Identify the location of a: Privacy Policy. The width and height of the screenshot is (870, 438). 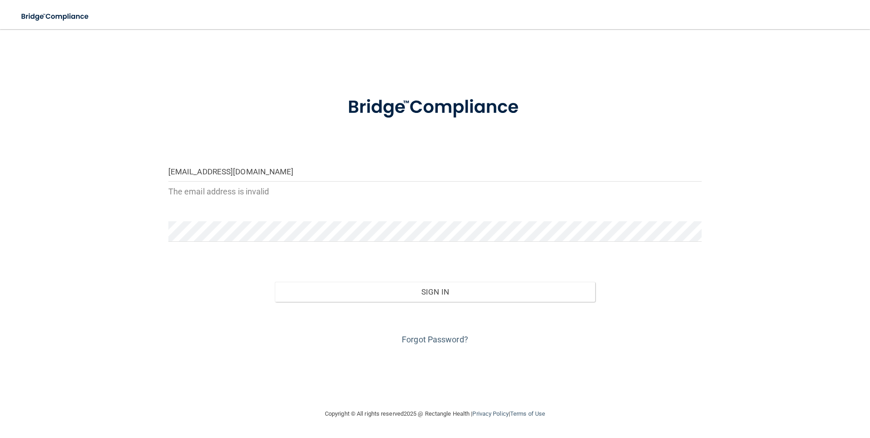
(490, 413).